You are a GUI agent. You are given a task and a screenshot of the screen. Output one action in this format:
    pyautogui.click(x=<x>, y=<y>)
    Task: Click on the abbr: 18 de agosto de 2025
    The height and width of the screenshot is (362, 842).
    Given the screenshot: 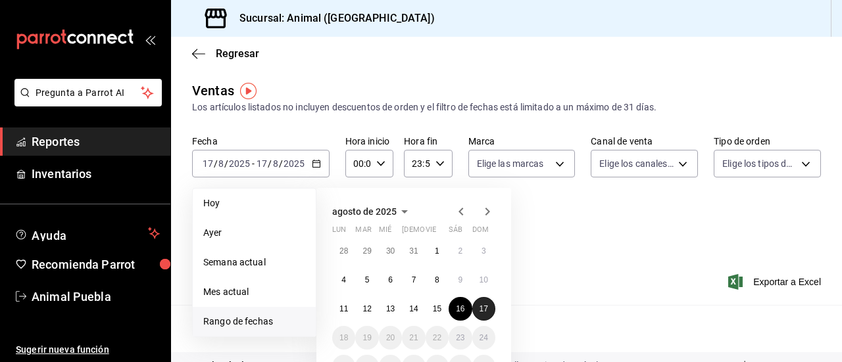 What is the action you would take?
    pyautogui.click(x=343, y=338)
    